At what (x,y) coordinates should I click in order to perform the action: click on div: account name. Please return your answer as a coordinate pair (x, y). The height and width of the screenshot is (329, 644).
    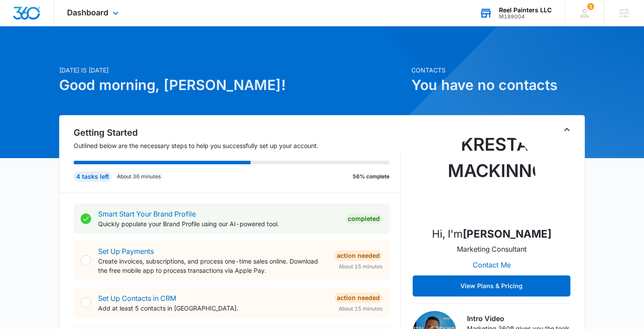
    Looking at the image, I should click on (525, 10).